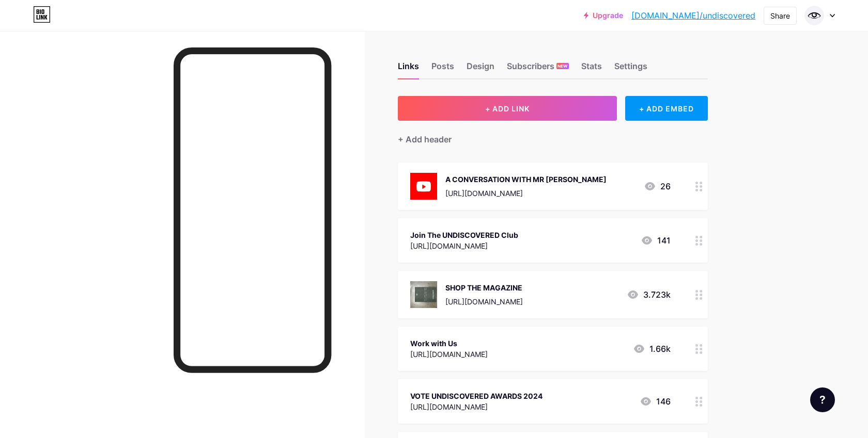 This screenshot has width=868, height=438. What do you see at coordinates (657, 186) in the screenshot?
I see `div: 26` at bounding box center [657, 186].